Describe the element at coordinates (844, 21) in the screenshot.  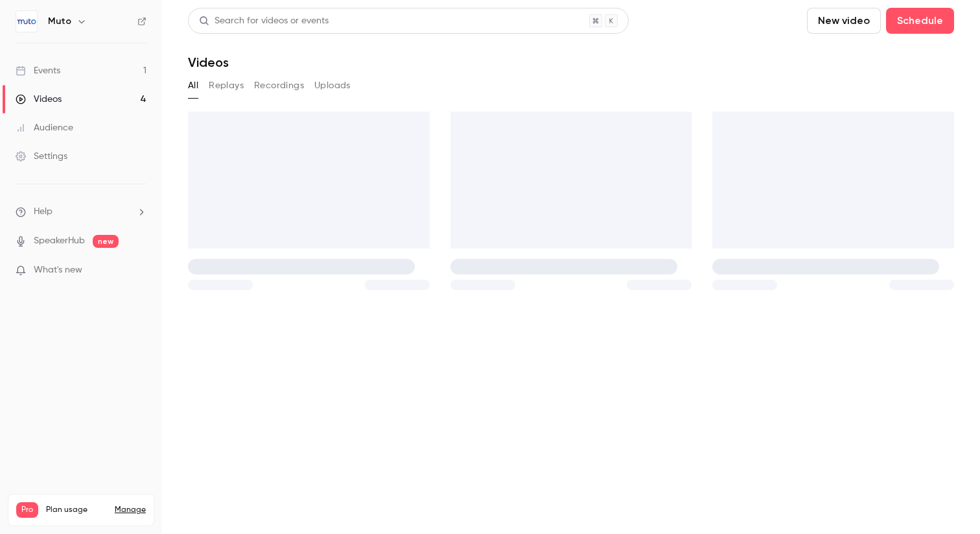
I see `button: New video` at that location.